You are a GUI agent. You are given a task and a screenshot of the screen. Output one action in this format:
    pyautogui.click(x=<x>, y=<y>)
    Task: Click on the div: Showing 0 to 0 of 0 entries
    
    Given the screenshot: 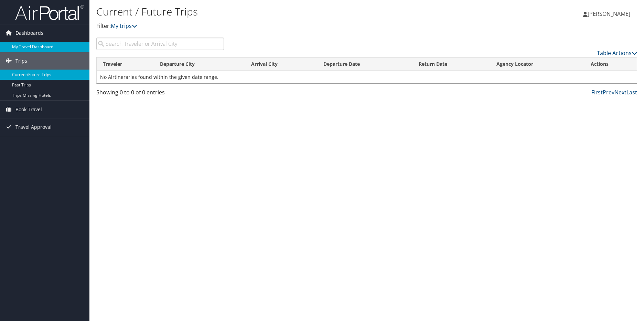 What is the action you would take?
    pyautogui.click(x=160, y=94)
    